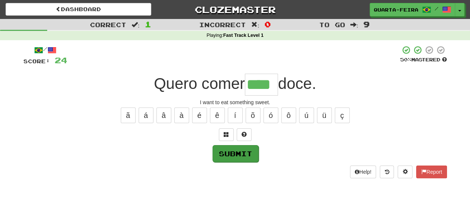 The height and width of the screenshot is (205, 470). I want to click on span: Quero comer, so click(199, 83).